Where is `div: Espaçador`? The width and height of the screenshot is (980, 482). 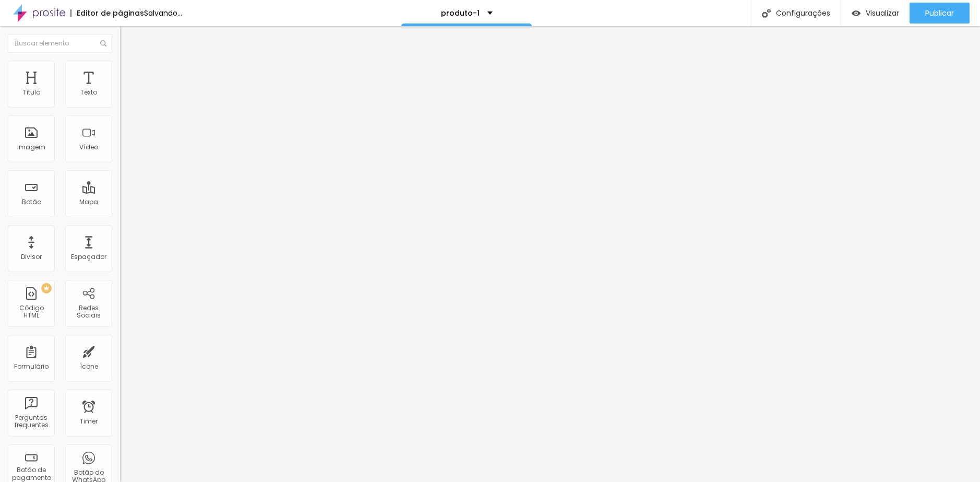 div: Espaçador is located at coordinates (89, 257).